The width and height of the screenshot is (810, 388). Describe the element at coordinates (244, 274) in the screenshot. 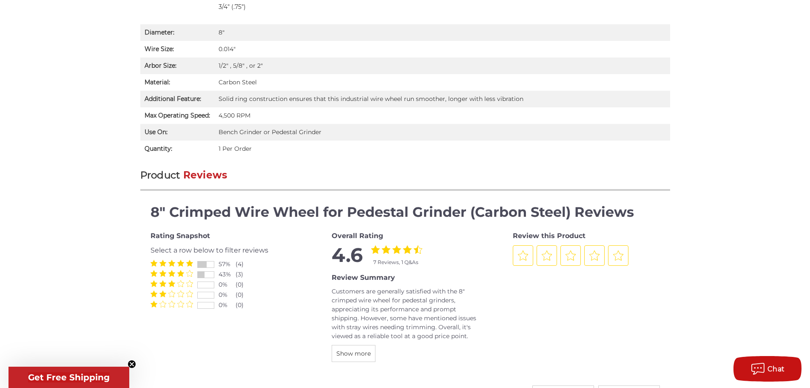

I see `div: (3)` at that location.